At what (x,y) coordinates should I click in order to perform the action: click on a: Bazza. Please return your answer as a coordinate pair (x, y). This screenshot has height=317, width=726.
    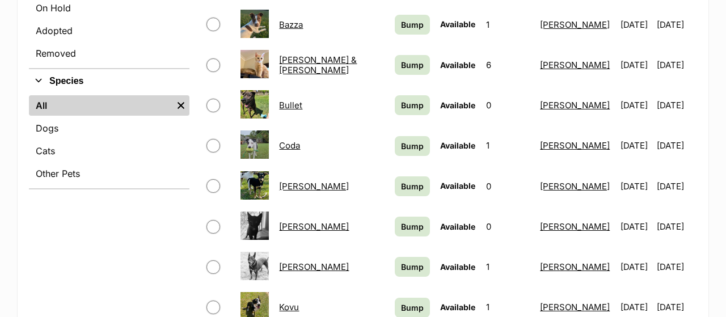
    Looking at the image, I should click on (291, 24).